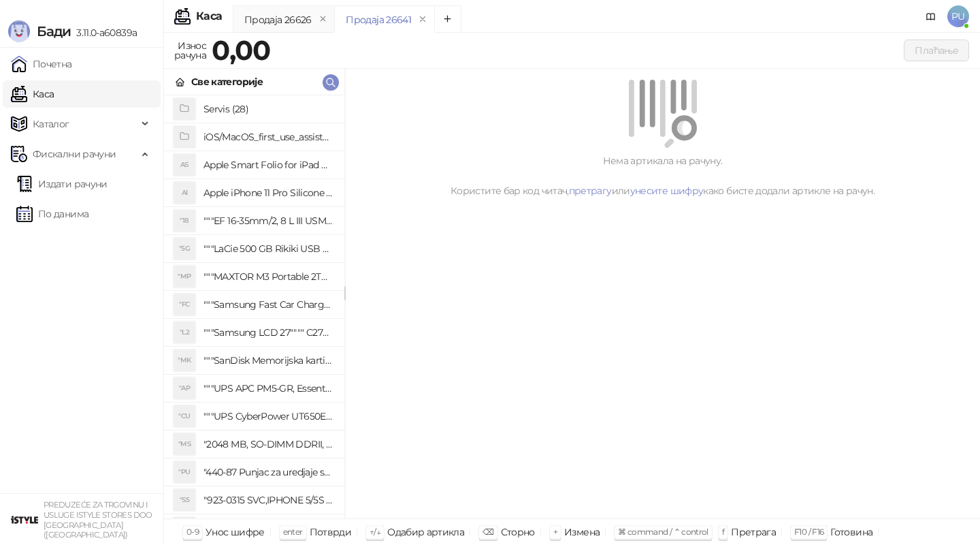 This screenshot has width=980, height=545. Describe the element at coordinates (185, 165) in the screenshot. I see `div: AS` at that location.